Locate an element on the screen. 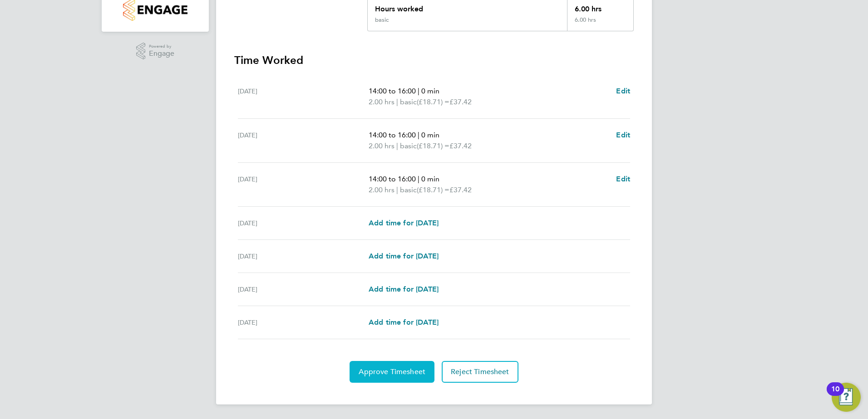 This screenshot has width=868, height=419. span: Approve Timesheet is located at coordinates (392, 372).